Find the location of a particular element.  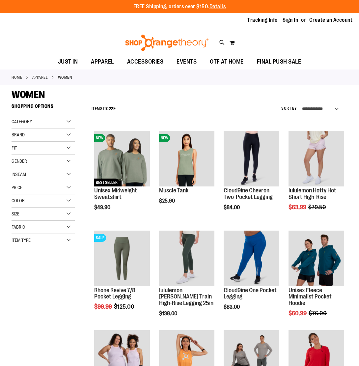

span: Brand is located at coordinates (18, 135).